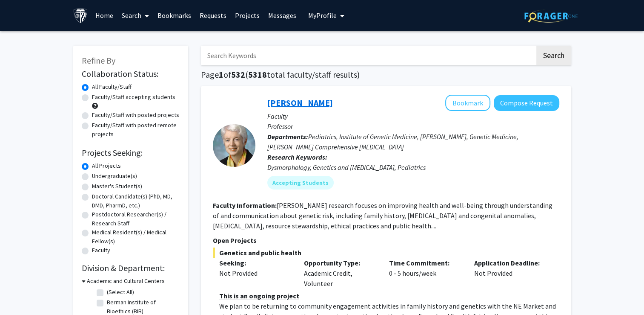 This screenshot has width=644, height=315. Describe the element at coordinates (131, 153) in the screenshot. I see `h2: Projects Seeking:` at that location.